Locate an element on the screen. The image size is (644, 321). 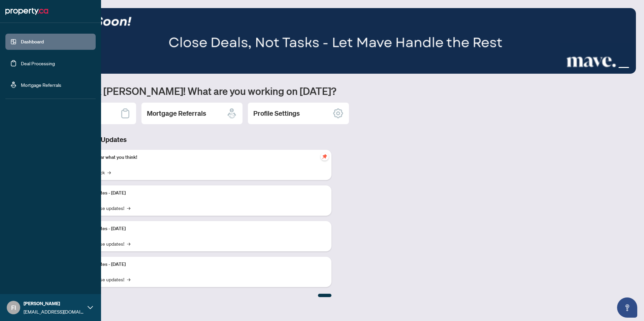
button: 3 is located at coordinates (623, 68).